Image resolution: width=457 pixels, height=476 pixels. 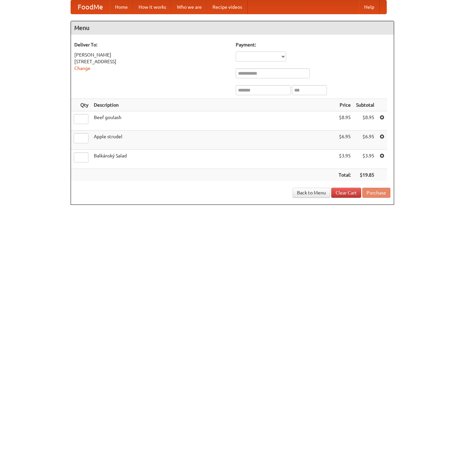 What do you see at coordinates (81, 105) in the screenshot?
I see `th: Qty` at bounding box center [81, 105].